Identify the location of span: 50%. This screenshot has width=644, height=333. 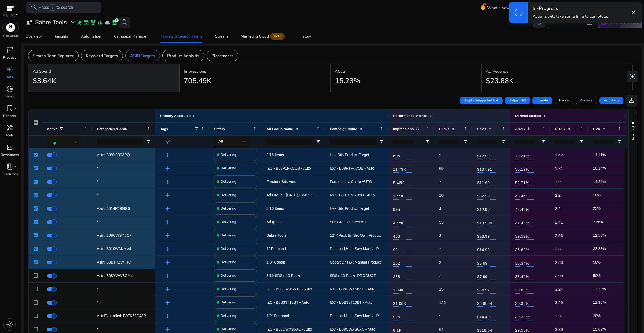
(596, 262).